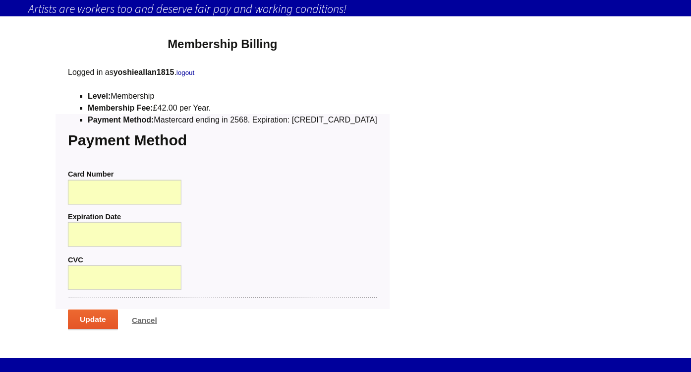 Image resolution: width=691 pixels, height=372 pixels. I want to click on label: Expiration Date, so click(223, 217).